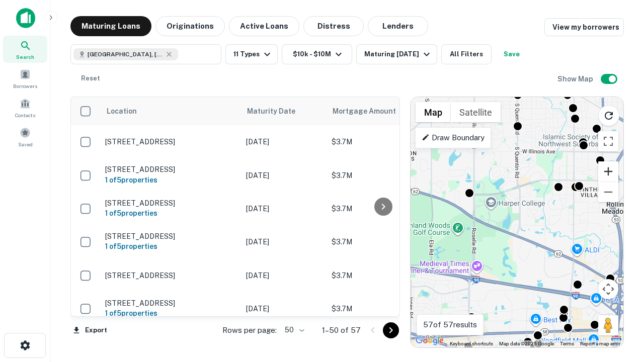  Describe the element at coordinates (341, 330) in the screenshot. I see `p: 1–50 of 57` at that location.